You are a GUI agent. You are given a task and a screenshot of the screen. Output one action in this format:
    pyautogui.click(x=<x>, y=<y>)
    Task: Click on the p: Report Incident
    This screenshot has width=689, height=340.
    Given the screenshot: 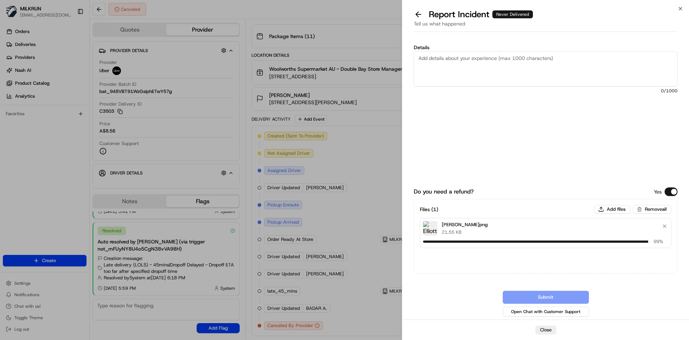 What is the action you would take?
    pyautogui.click(x=481, y=14)
    